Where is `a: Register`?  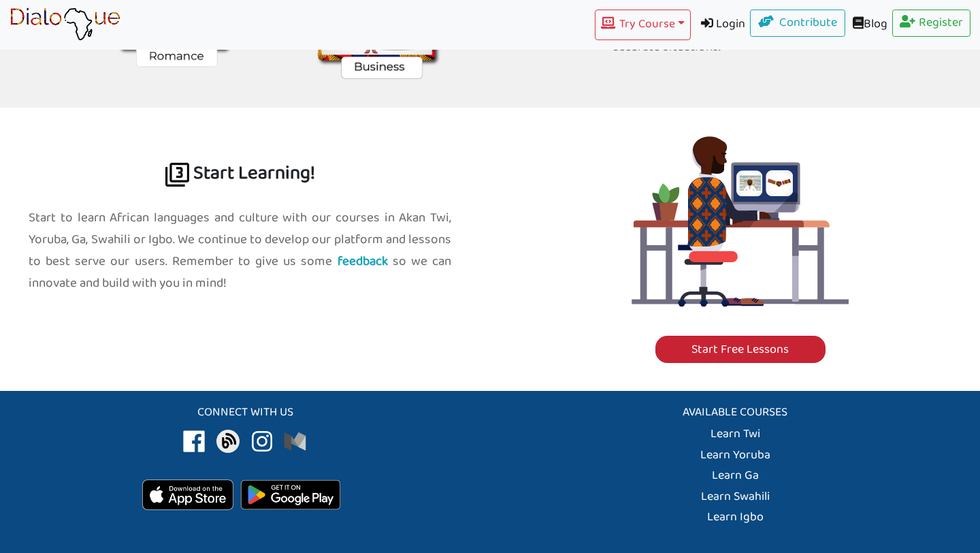 a: Register is located at coordinates (932, 23).